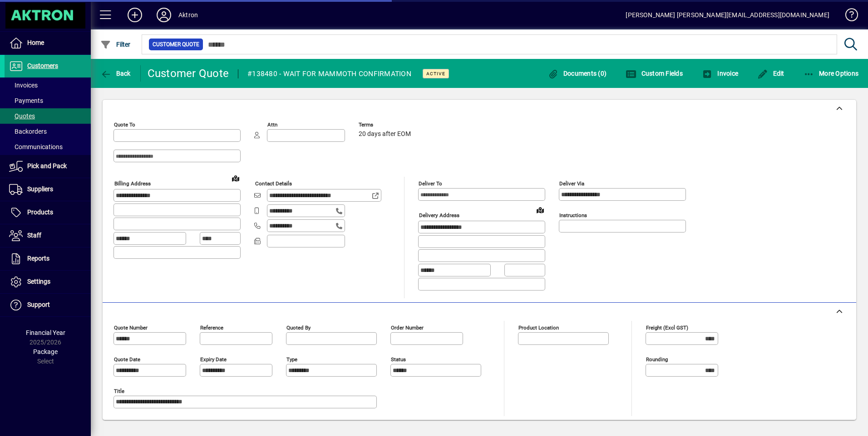 This screenshot has width=868, height=436. Describe the element at coordinates (298, 328) in the screenshot. I see `mat-label: Quoted by` at that location.